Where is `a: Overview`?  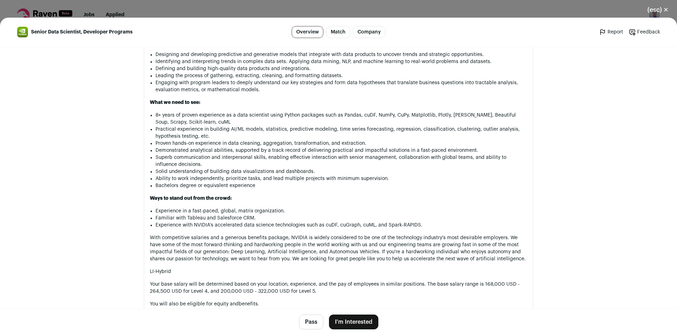 a: Overview is located at coordinates (308, 32).